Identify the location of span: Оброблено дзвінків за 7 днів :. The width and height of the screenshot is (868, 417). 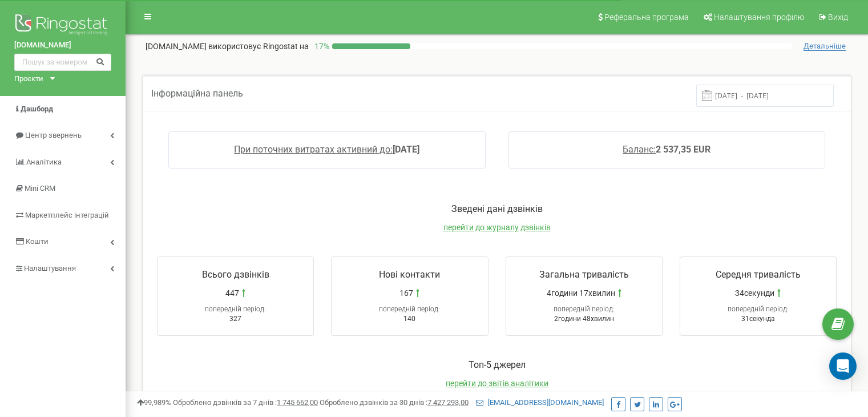
(245, 403).